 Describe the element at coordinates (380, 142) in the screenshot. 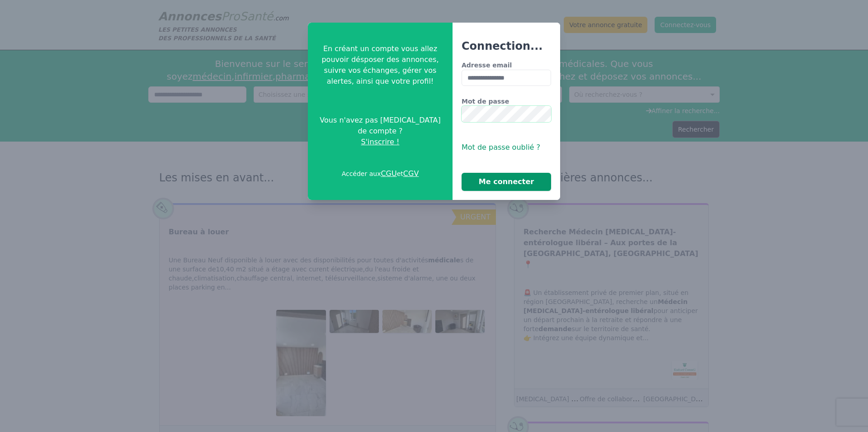

I see `span: S'inscrire !` at that location.